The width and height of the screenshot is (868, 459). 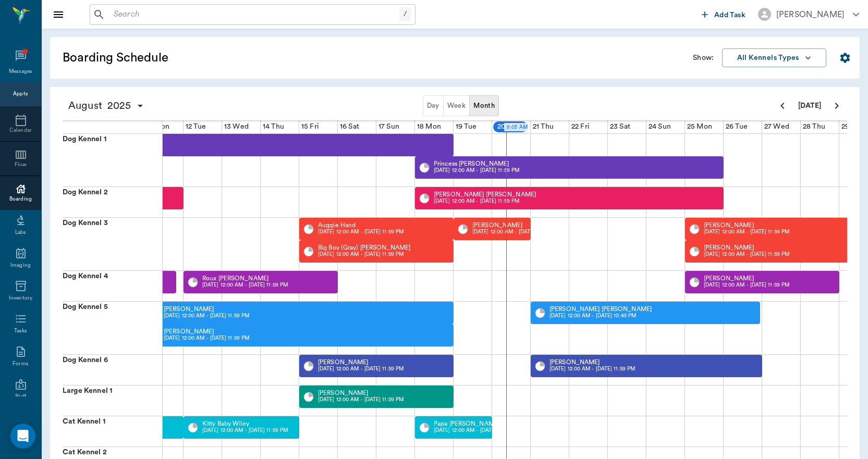 What do you see at coordinates (836, 106) in the screenshot?
I see `button: Next page` at bounding box center [836, 106].